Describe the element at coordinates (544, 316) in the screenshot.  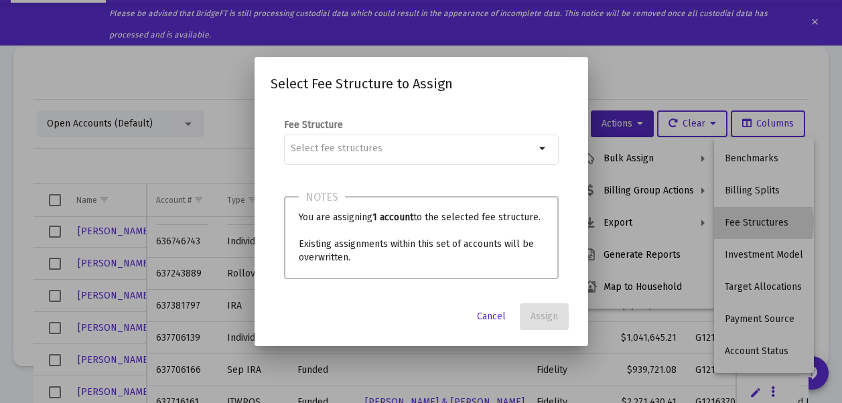
I see `span: Assign` at that location.